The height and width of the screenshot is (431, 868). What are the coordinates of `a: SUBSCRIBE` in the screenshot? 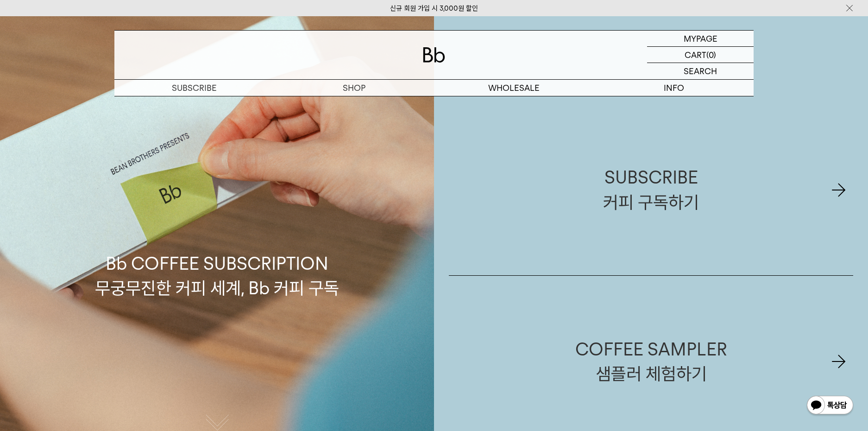 It's located at (194, 87).